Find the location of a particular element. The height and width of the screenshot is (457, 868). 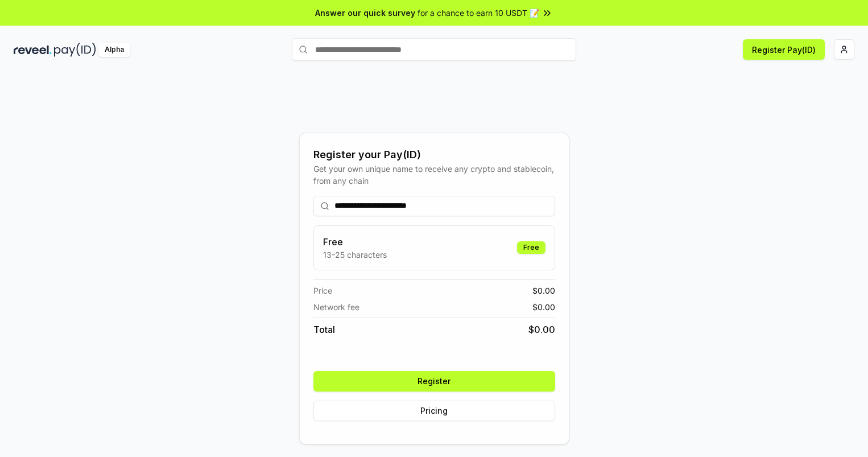

span: Network fee is located at coordinates (336, 307).